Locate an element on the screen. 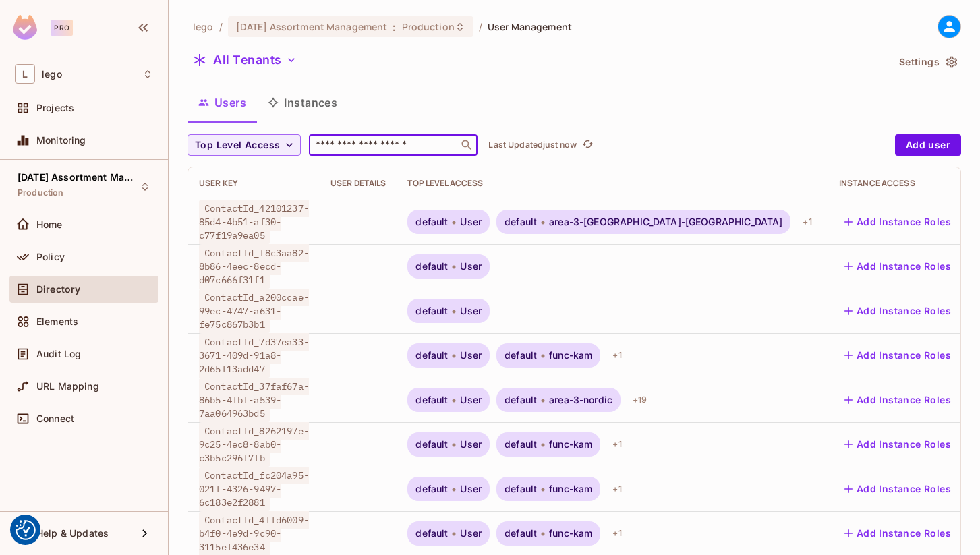 This screenshot has height=555, width=980. button: Consent Preferences is located at coordinates (26, 530).